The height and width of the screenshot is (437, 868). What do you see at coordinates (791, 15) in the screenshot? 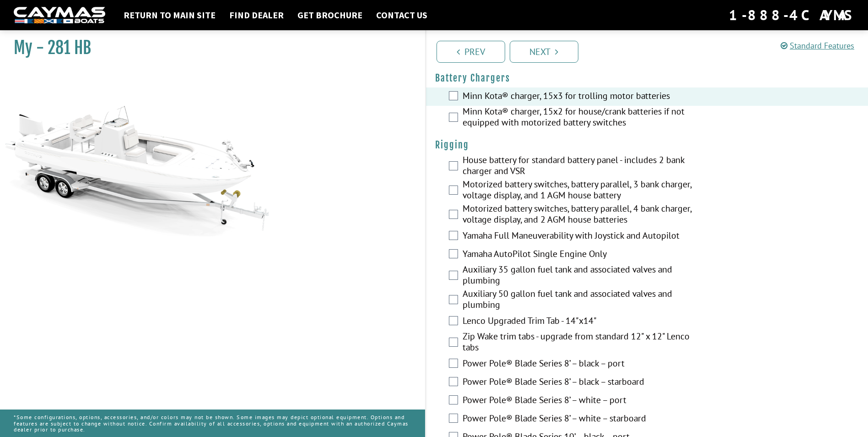
I see `div: 1-888-4CAYMAS` at bounding box center [791, 15].